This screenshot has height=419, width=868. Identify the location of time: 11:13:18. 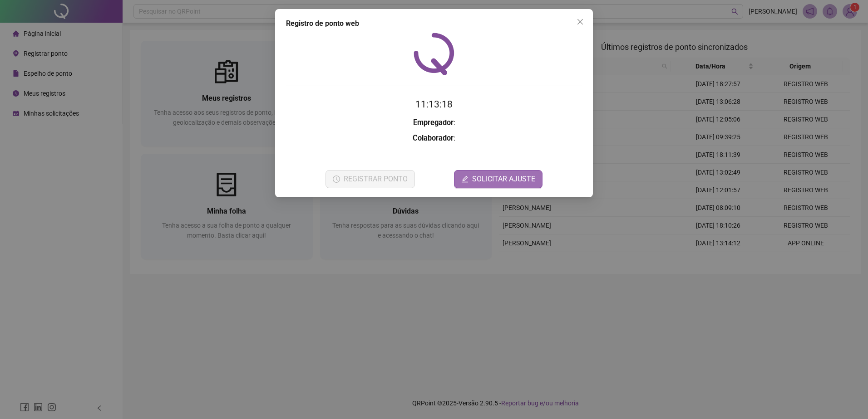
(434, 105).